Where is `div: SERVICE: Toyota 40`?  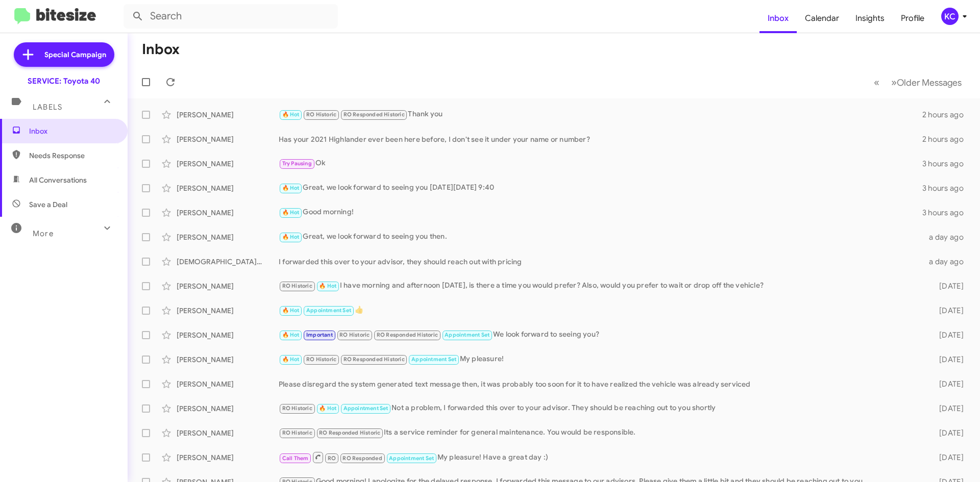 div: SERVICE: Toyota 40 is located at coordinates (64, 81).